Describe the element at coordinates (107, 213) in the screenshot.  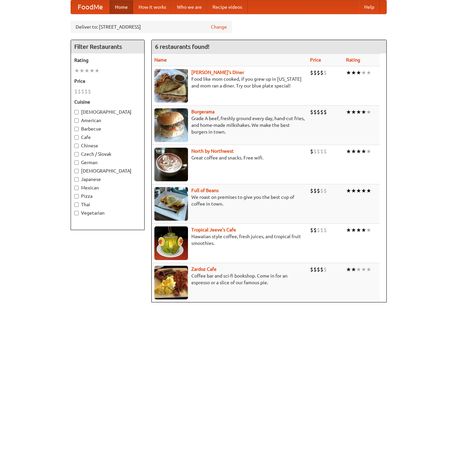
I see `label: Vegetarian` at that location.